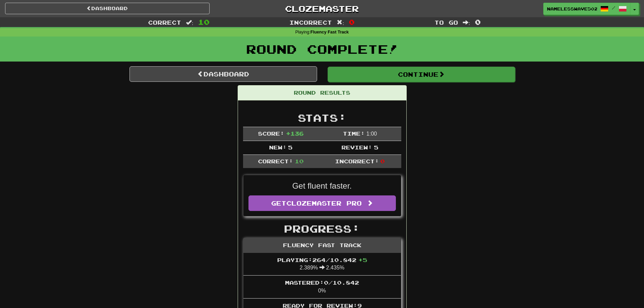 This screenshot has width=644, height=308. What do you see at coordinates (322, 229) in the screenshot?
I see `h2: Progress:` at bounding box center [322, 229].